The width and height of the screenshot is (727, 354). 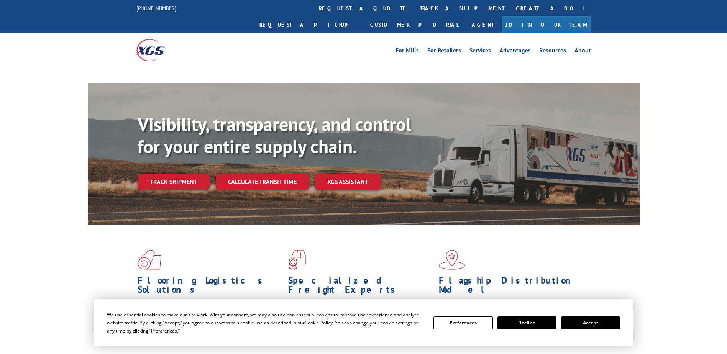 What do you see at coordinates (164, 331) in the screenshot?
I see `span: Preferences` at bounding box center [164, 331].